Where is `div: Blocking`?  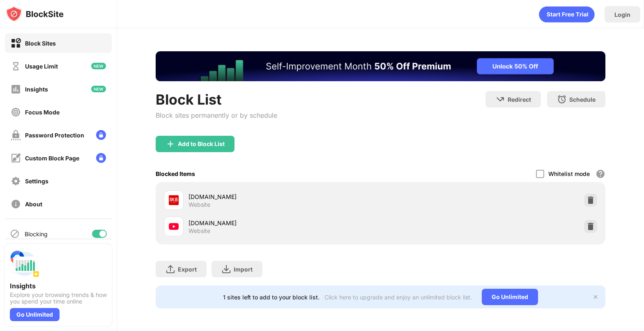 div: Blocking is located at coordinates (36, 234).